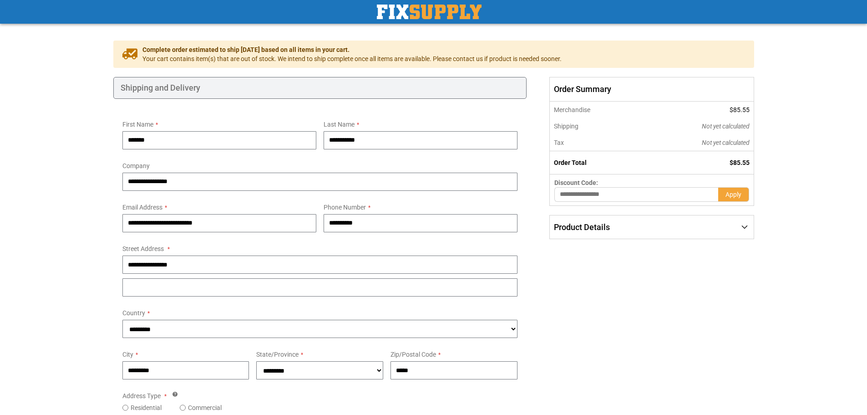  What do you see at coordinates (146, 407) in the screenshot?
I see `label: Residential` at bounding box center [146, 407].